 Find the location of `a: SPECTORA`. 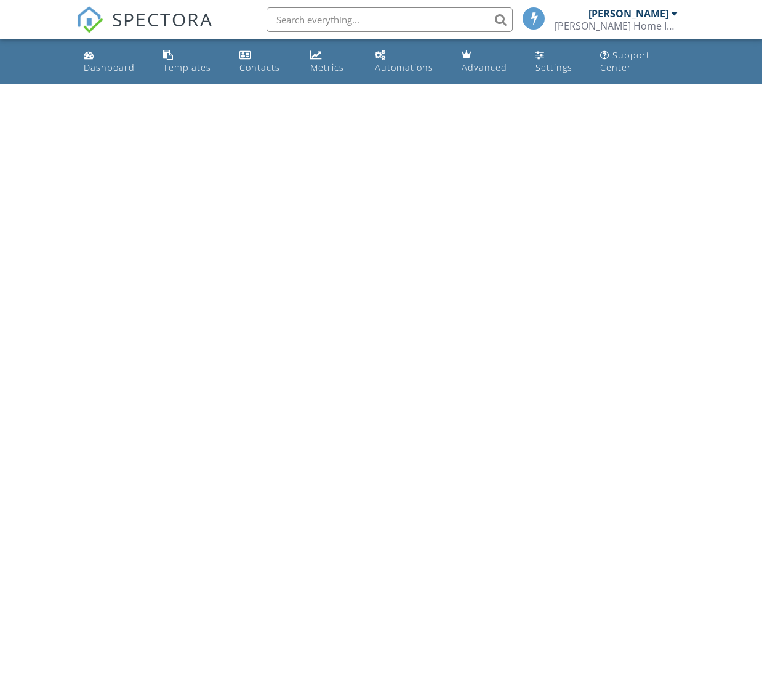

a: SPECTORA is located at coordinates (145, 30).